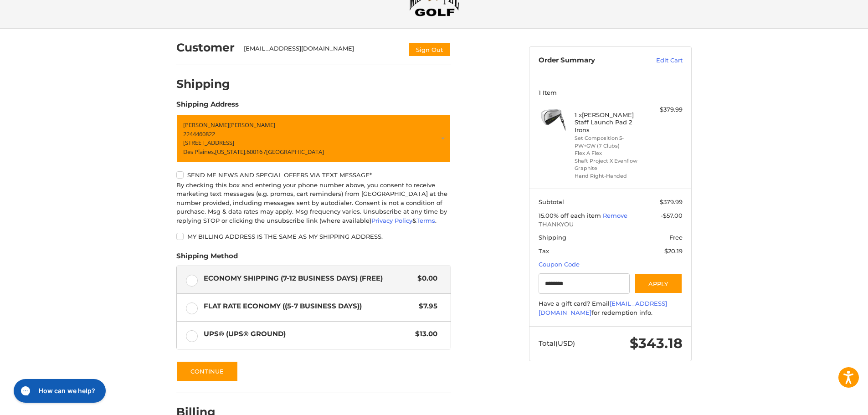 The image size is (868, 415). I want to click on label: My billing address is the same as my shipping address., so click(314, 237).